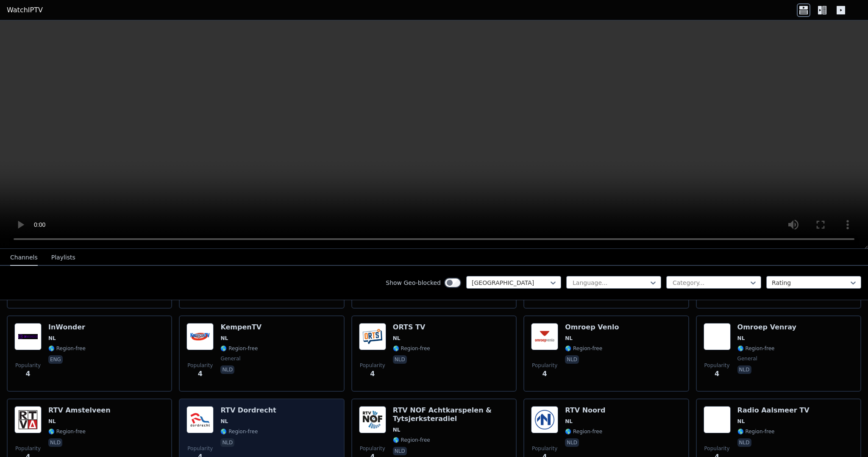 This screenshot has height=457, width=868. What do you see at coordinates (67, 328) in the screenshot?
I see `h6: InWonder` at bounding box center [67, 328].